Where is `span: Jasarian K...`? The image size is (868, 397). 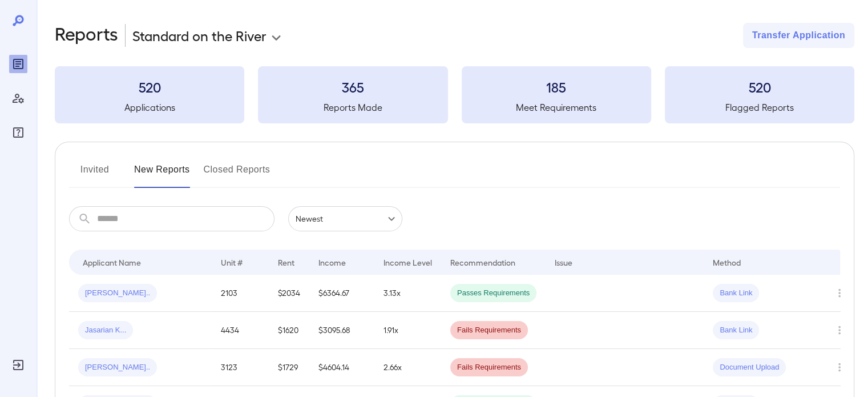 span: Jasarian K... is located at coordinates (106, 330).